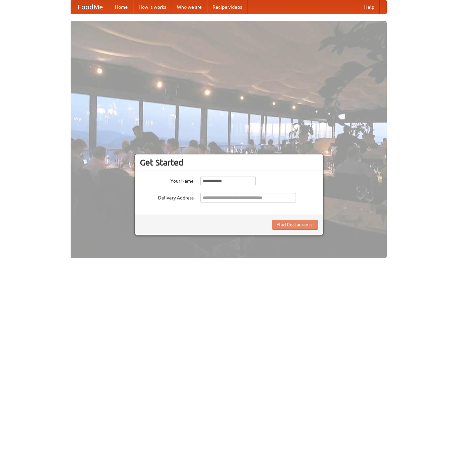  Describe the element at coordinates (227, 7) in the screenshot. I see `a: Recipe videos` at that location.